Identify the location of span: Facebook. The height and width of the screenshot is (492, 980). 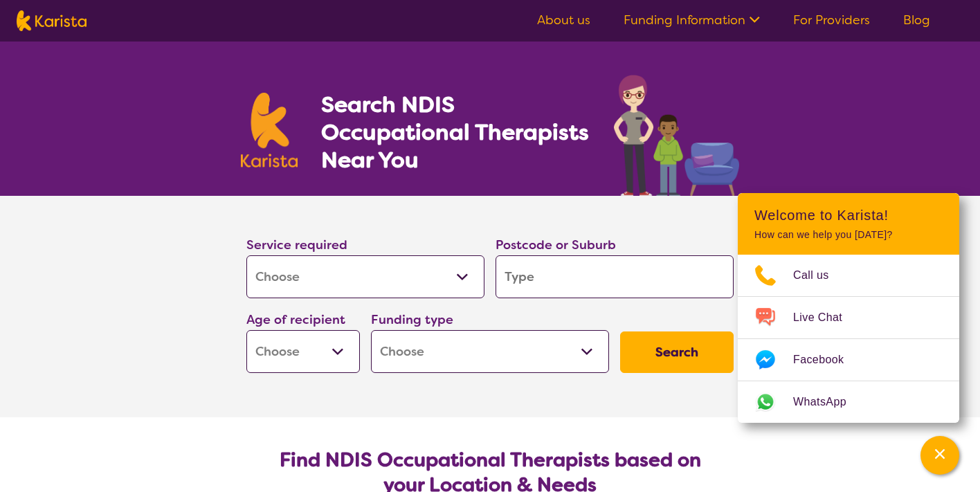
(827, 360).